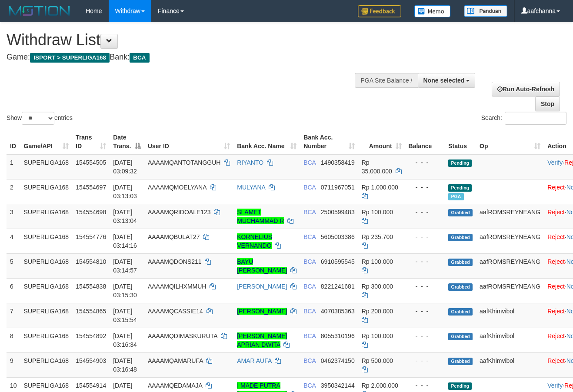 The width and height of the screenshot is (573, 392). What do you see at coordinates (13, 240) in the screenshot?
I see `td: 4` at bounding box center [13, 240].